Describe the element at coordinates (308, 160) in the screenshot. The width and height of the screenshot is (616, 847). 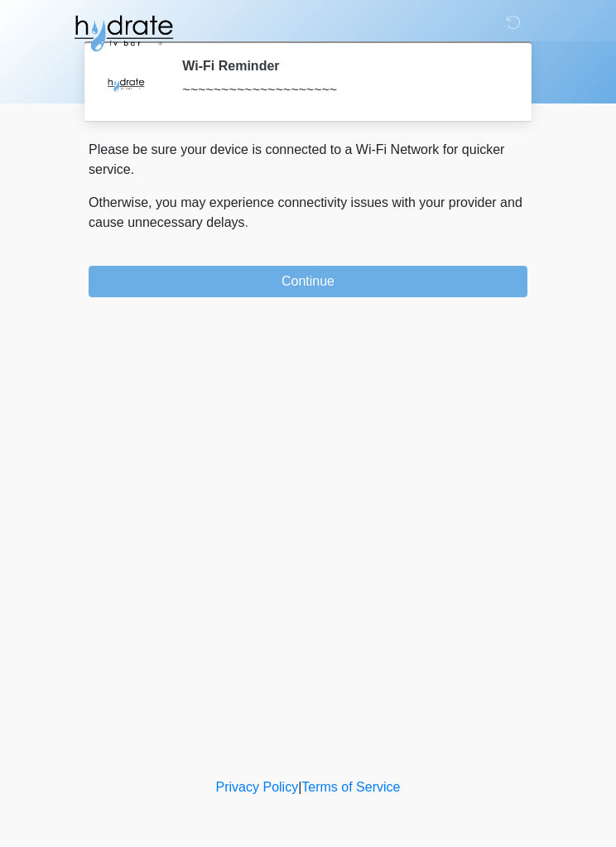
I see `p: Please be sure your device is connected to a Wi-Fi Network for quicker service.` at that location.